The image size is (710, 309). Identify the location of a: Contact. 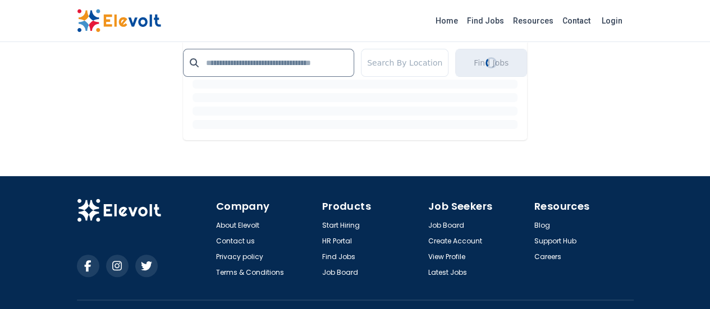
(576, 21).